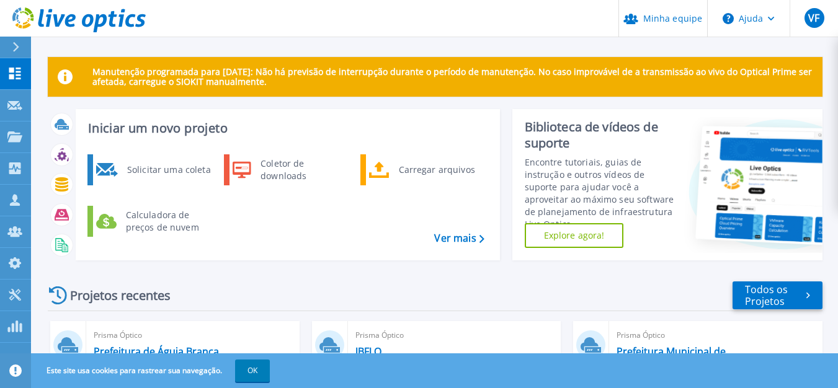  What do you see at coordinates (766, 295) in the screenshot?
I see `font: Todos os Projetos` at bounding box center [766, 295].